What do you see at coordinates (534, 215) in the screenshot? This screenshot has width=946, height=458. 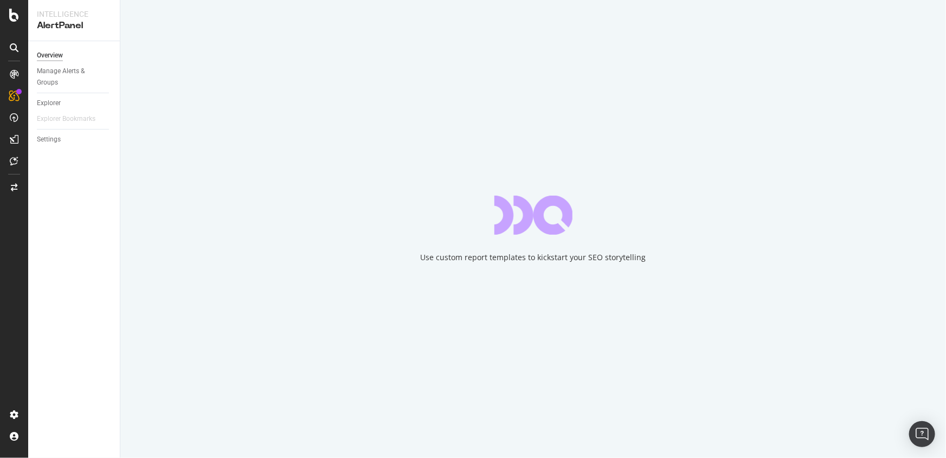 I see `div: animation` at bounding box center [534, 215].